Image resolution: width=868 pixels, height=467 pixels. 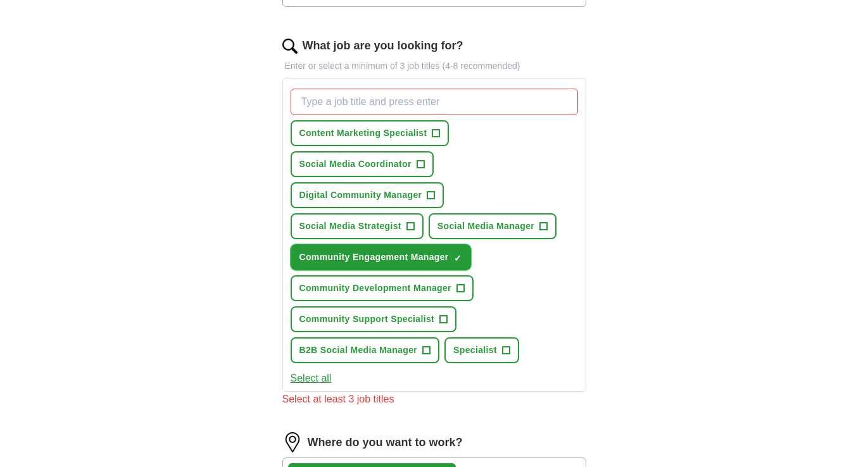 I want to click on span: Content Marketing Specialist, so click(x=364, y=133).